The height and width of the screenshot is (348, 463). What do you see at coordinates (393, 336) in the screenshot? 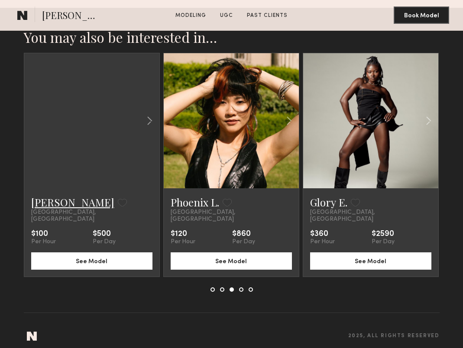
I see `span: 2025, all rights reserved` at bounding box center [393, 336].